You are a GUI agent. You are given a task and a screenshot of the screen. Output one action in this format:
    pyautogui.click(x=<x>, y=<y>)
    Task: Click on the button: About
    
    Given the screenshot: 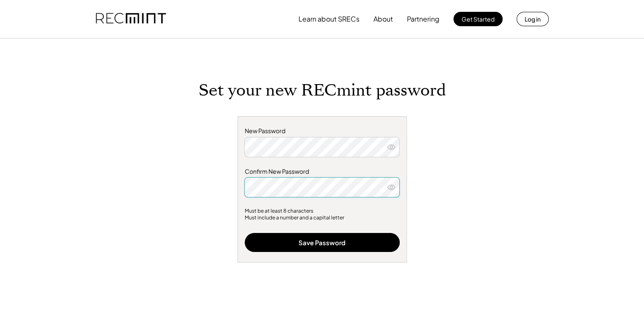 What is the action you would take?
    pyautogui.click(x=383, y=19)
    